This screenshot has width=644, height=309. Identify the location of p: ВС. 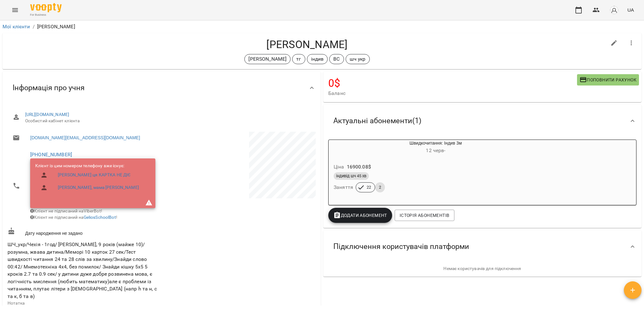
(336, 59).